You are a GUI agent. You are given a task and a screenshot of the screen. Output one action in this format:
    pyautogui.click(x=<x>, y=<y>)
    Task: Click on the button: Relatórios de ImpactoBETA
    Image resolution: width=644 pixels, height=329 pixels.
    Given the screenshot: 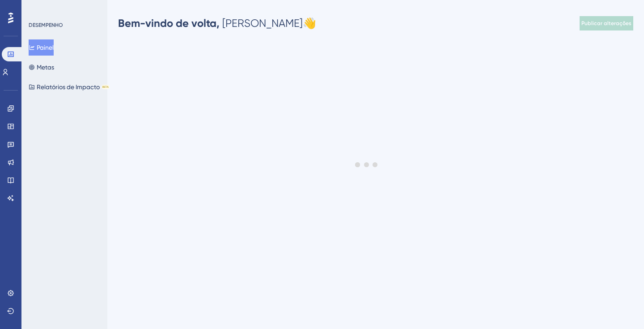 What is the action you would take?
    pyautogui.click(x=69, y=86)
    